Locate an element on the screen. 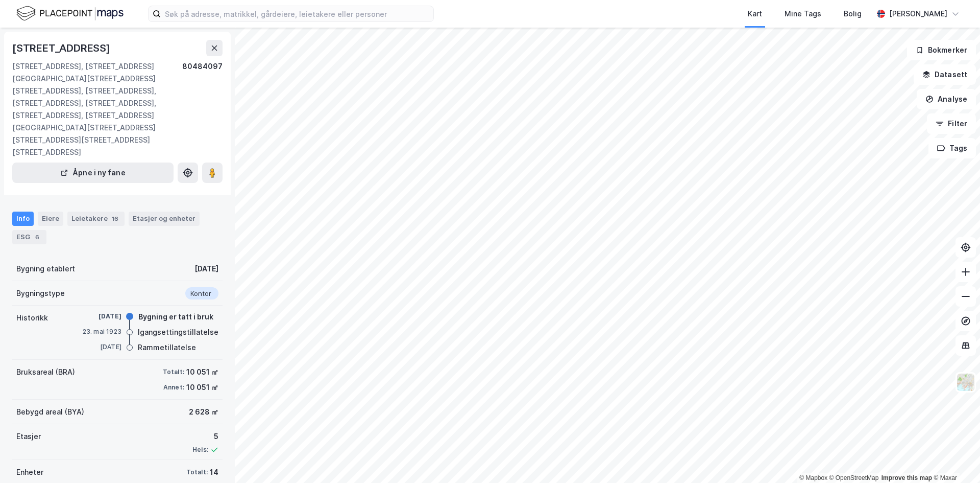  div: Bolig is located at coordinates (852, 14).